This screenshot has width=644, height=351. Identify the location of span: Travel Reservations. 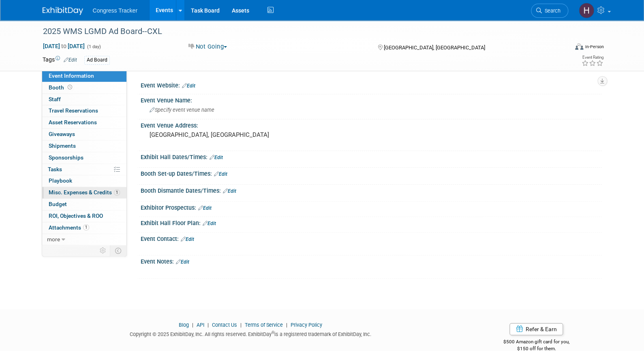
(74, 111).